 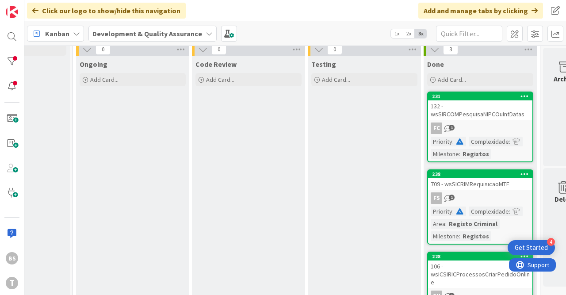 What do you see at coordinates (397, 34) in the screenshot?
I see `span: 1x` at bounding box center [397, 34].